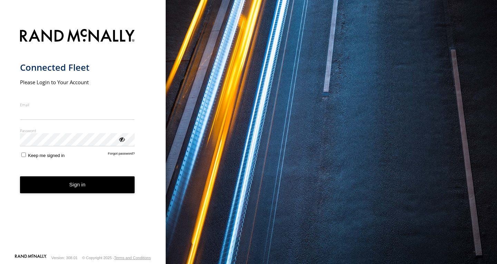  I want to click on div: Version: 308.01, so click(64, 258).